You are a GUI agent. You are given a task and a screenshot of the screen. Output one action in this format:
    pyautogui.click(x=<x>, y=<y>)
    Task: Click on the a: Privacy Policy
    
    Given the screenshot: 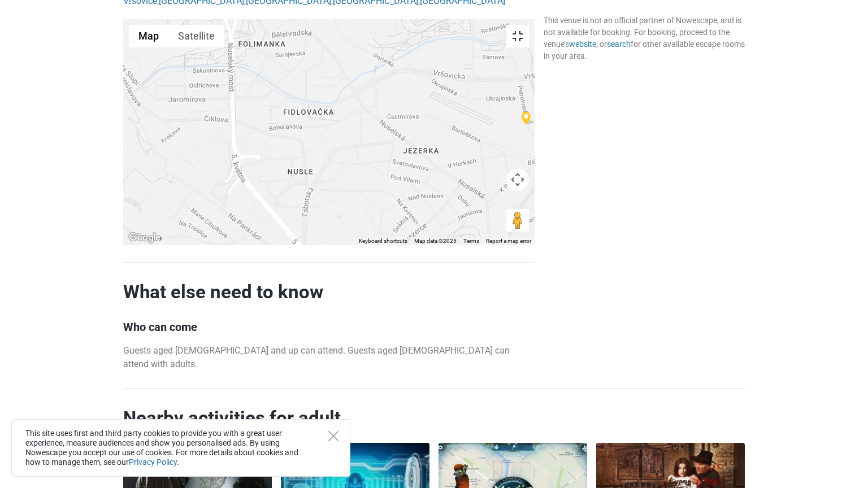 What is the action you would take?
    pyautogui.click(x=153, y=462)
    